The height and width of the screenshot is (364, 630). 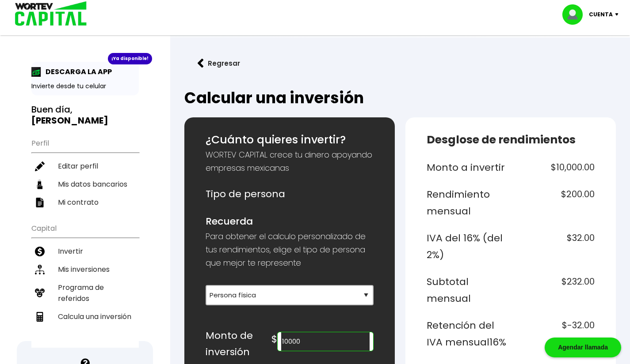 What do you see at coordinates (84, 269) in the screenshot?
I see `li: Mis inversiones` at bounding box center [84, 269].